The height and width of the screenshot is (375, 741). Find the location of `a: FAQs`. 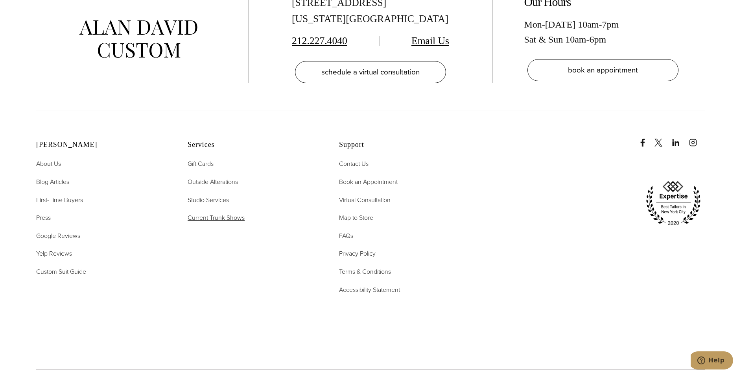

a: FAQs is located at coordinates (346, 236).